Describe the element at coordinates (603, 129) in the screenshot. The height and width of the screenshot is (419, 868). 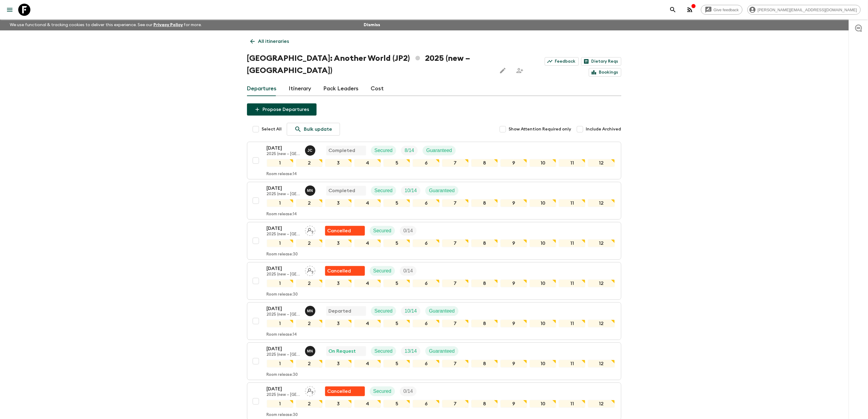
I see `span: Include Archived` at that location.